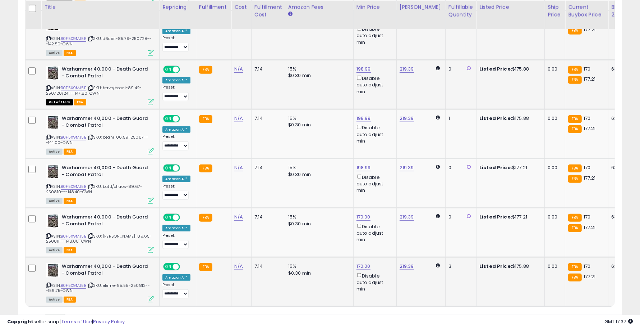 The height and width of the screenshot is (329, 640). What do you see at coordinates (375, 7) in the screenshot?
I see `div: Min Price` at bounding box center [375, 7].